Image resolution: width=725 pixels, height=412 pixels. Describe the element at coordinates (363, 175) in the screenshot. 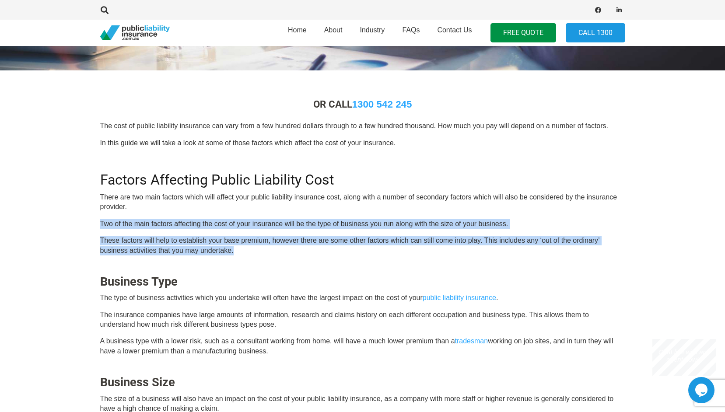

I see `h2: Factors Affecting Public Liability Cost` at that location.